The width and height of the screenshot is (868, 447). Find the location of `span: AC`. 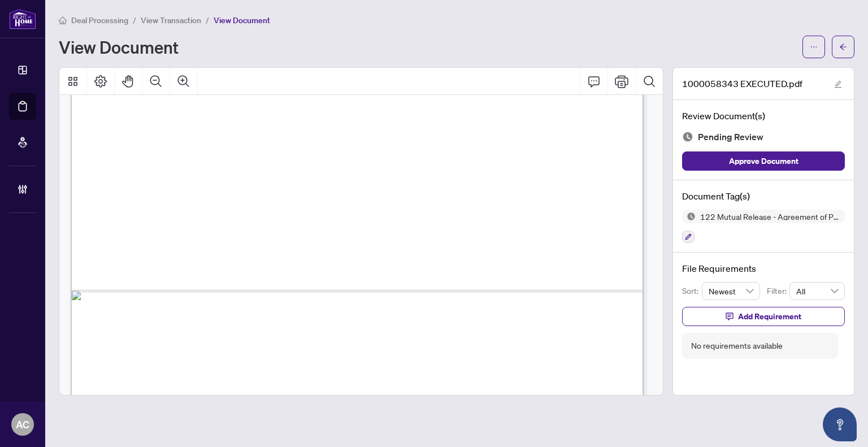

span: AC is located at coordinates (23, 424).